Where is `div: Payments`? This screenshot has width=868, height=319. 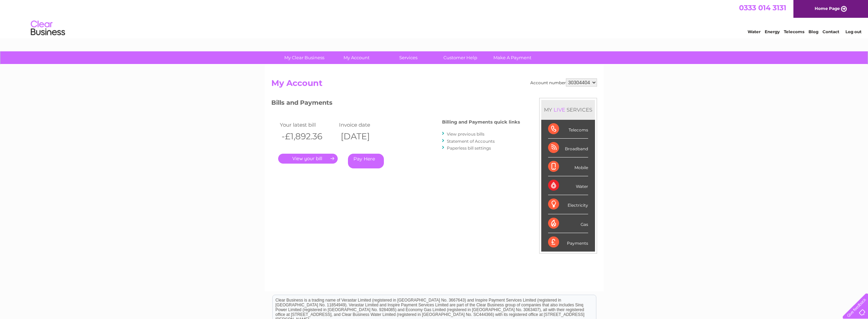
div: Payments is located at coordinates (568, 242).